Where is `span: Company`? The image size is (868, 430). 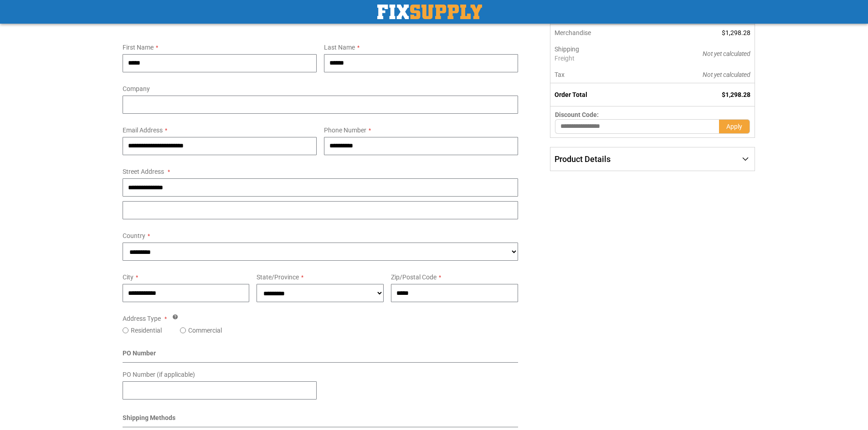 span: Company is located at coordinates (136, 89).